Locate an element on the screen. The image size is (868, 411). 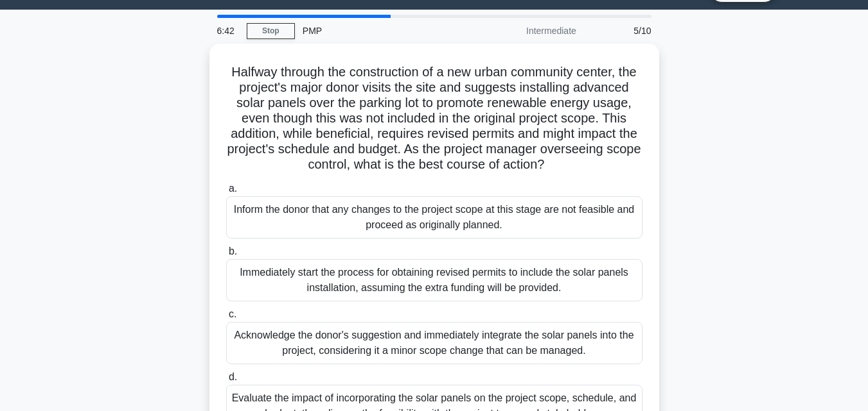
div: PMP is located at coordinates (383, 31).